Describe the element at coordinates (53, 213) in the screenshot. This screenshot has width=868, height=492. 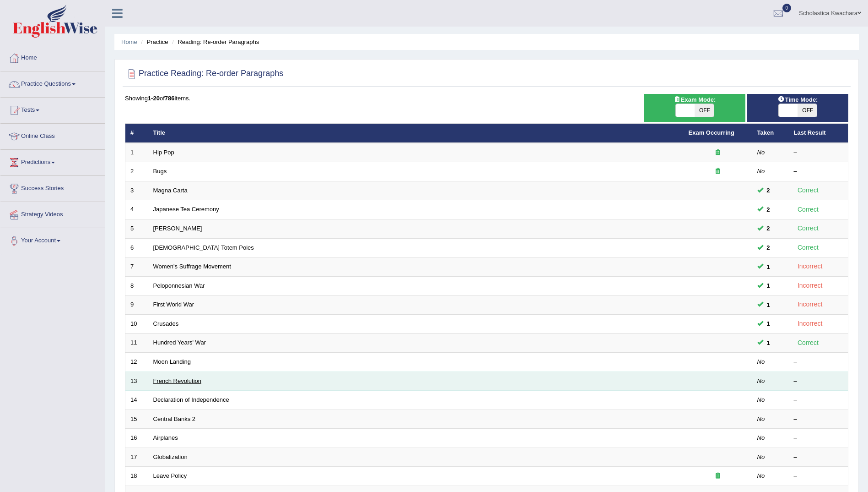
I see `a: Strategy Videos` at that location.